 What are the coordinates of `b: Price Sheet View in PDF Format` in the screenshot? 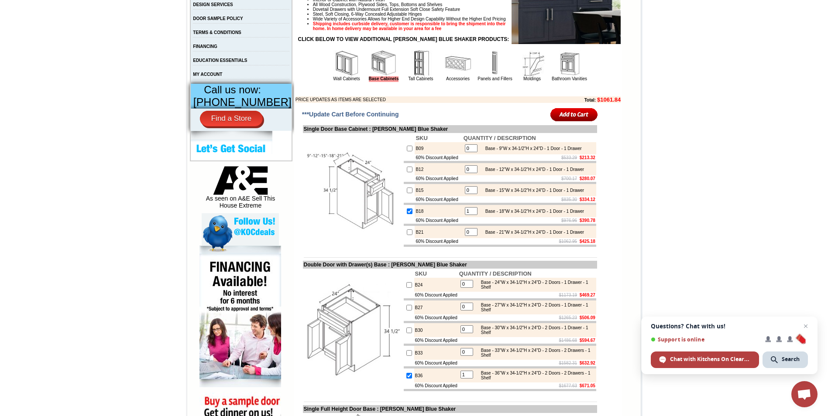 It's located at (40, 6).